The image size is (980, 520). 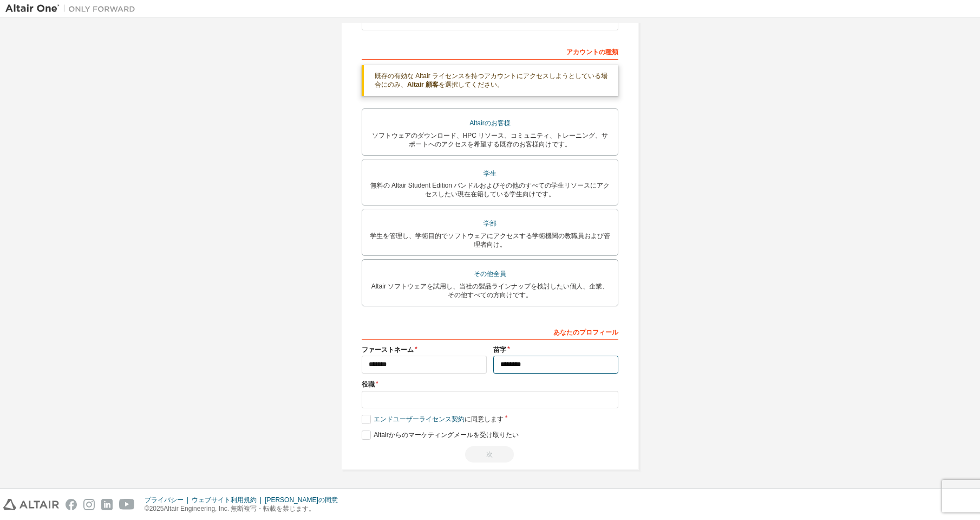 What do you see at coordinates (73, 8) in the screenshot?
I see `img: アルタイルワン` at bounding box center [73, 8].